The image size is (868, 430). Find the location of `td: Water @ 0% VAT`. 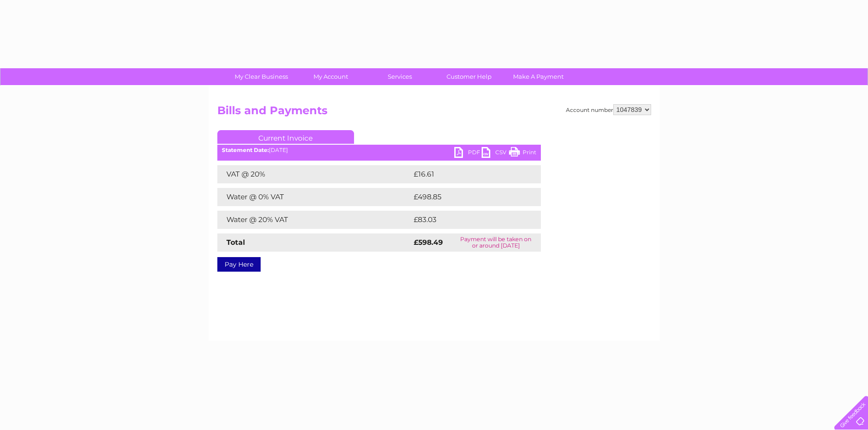

td: Water @ 0% VAT is located at coordinates (314, 197).